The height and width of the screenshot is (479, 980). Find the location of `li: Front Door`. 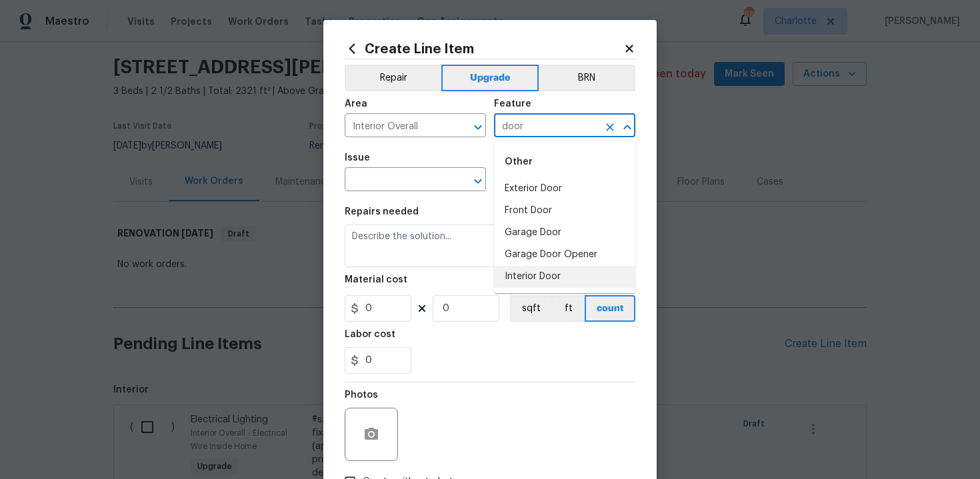

li: Front Door is located at coordinates (564, 210).